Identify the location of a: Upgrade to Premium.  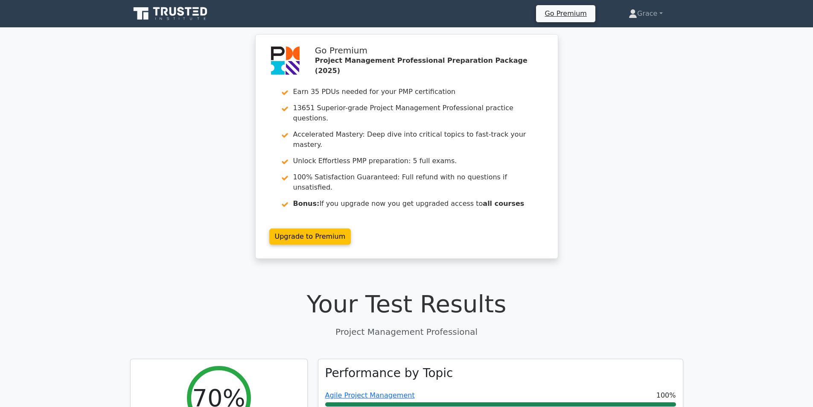
(310, 237).